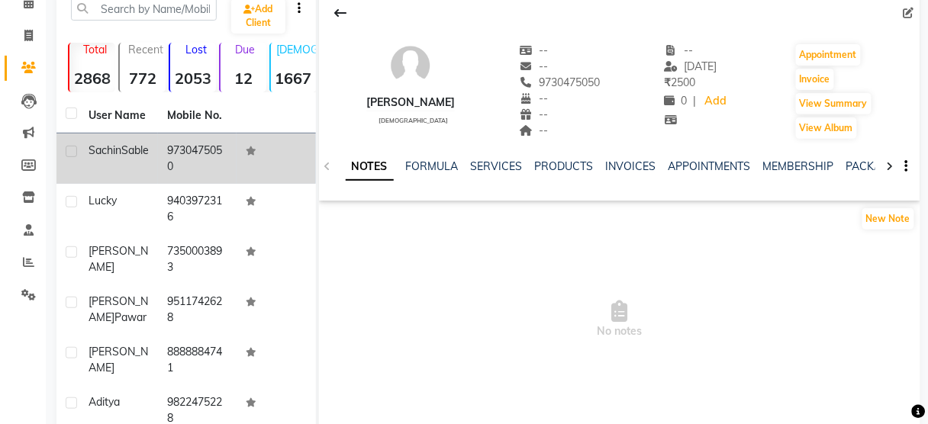 The height and width of the screenshot is (424, 928). Describe the element at coordinates (146, 50) in the screenshot. I see `p: Recent` at that location.